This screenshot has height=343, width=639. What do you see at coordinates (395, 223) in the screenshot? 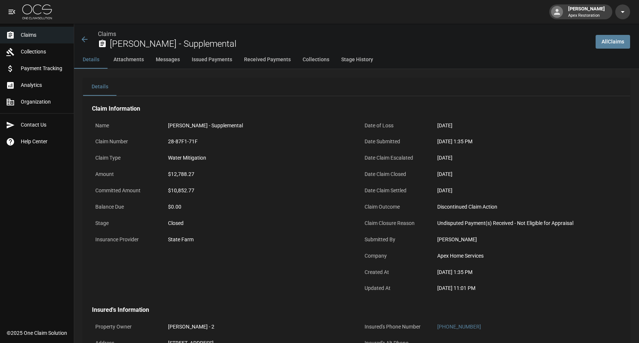
I see `p: Claim Closure Reason` at bounding box center [395, 223].